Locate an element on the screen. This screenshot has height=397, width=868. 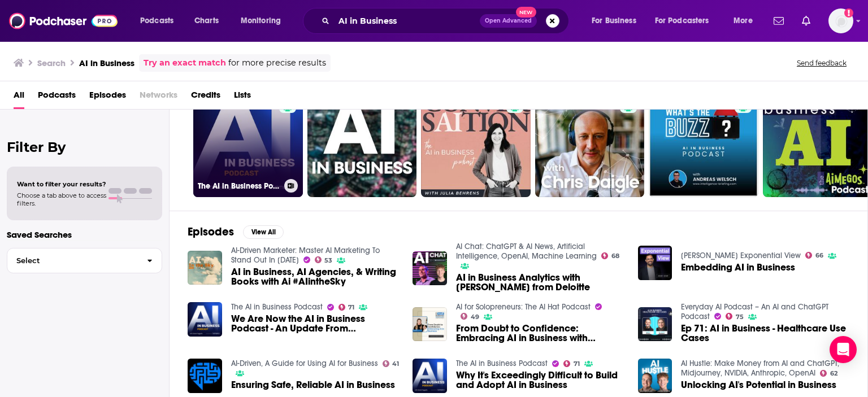
a: Lists is located at coordinates (242, 97).